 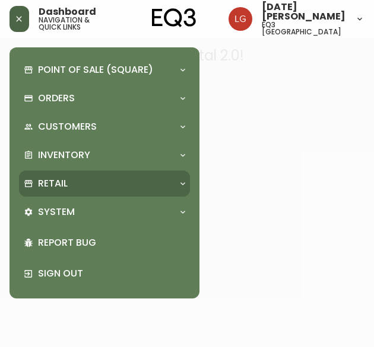 What do you see at coordinates (104, 243) in the screenshot?
I see `div: Report Bug` at bounding box center [104, 243].